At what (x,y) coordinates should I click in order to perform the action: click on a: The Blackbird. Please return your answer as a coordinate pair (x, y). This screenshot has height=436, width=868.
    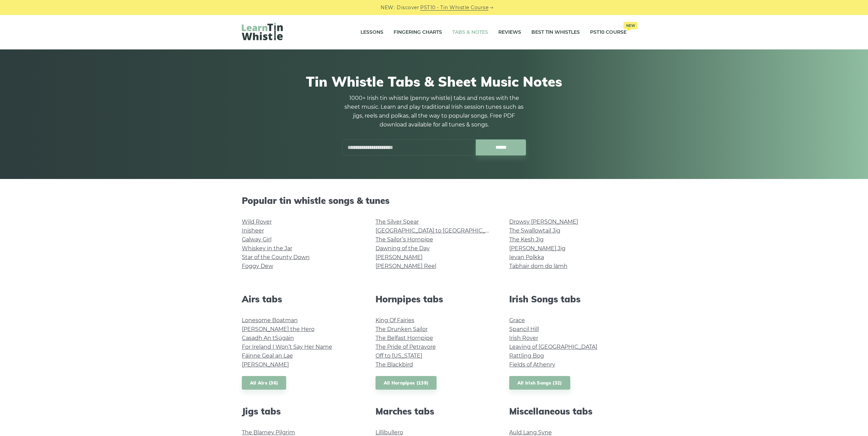
    Looking at the image, I should click on (394, 364).